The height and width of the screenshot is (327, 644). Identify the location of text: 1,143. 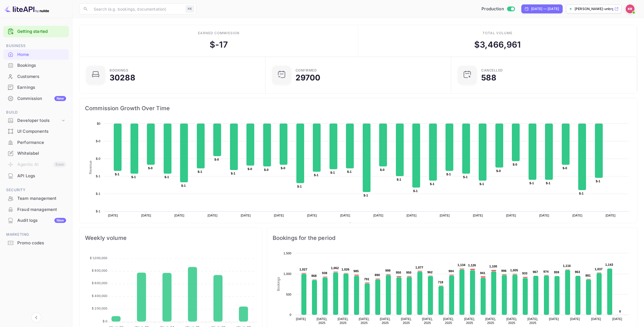
(609, 265).